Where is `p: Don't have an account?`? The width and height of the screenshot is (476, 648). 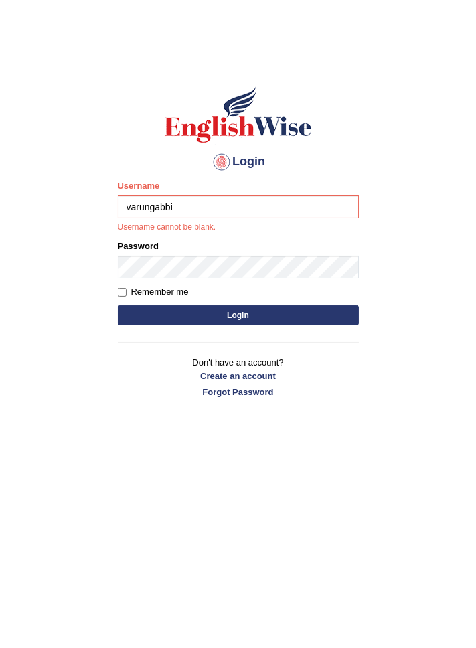 p: Don't have an account? is located at coordinates (238, 377).